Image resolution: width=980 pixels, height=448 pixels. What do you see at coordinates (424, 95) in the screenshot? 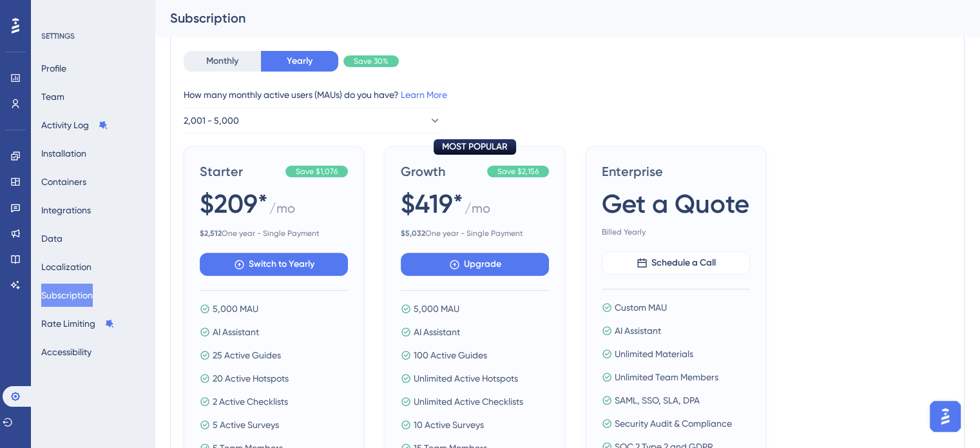
I see `a: Learn More` at bounding box center [424, 95].